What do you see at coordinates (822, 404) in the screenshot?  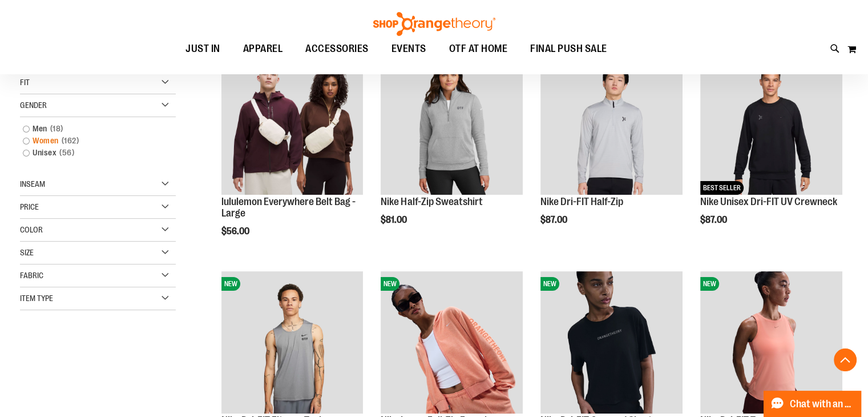 I see `span: Chat with an Expert` at bounding box center [822, 404].